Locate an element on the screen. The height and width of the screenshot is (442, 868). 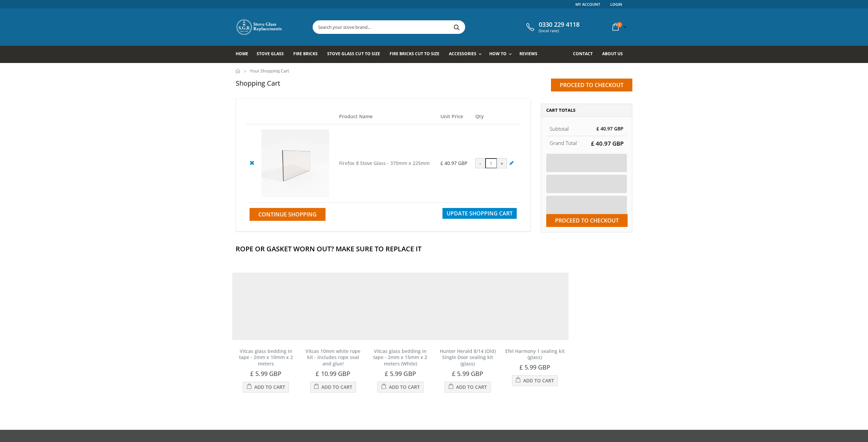
a: Vitcas glass bedding in tape - 2mm x 15mm x 2 meters (White) is located at coordinates (400, 358).